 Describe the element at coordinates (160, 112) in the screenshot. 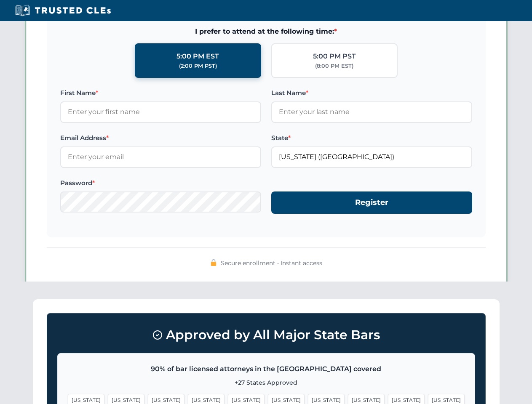

I see `input: Enter your first name` at that location.